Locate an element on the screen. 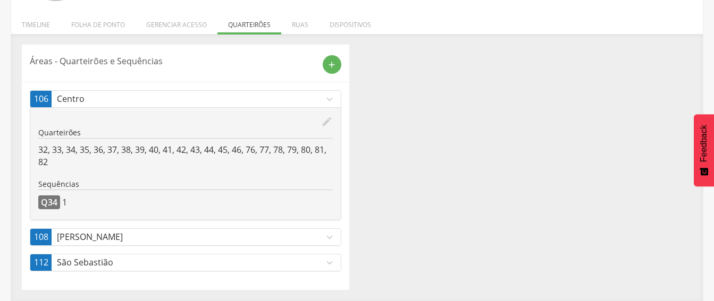 This screenshot has width=714, height=301. li: Timeline is located at coordinates (36, 22).